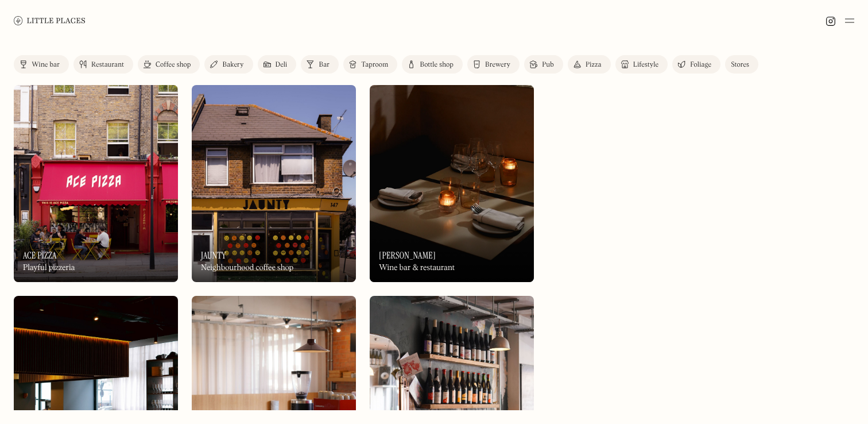 The height and width of the screenshot is (424, 868). What do you see at coordinates (45, 65) in the screenshot?
I see `div: Wine bar` at bounding box center [45, 65].